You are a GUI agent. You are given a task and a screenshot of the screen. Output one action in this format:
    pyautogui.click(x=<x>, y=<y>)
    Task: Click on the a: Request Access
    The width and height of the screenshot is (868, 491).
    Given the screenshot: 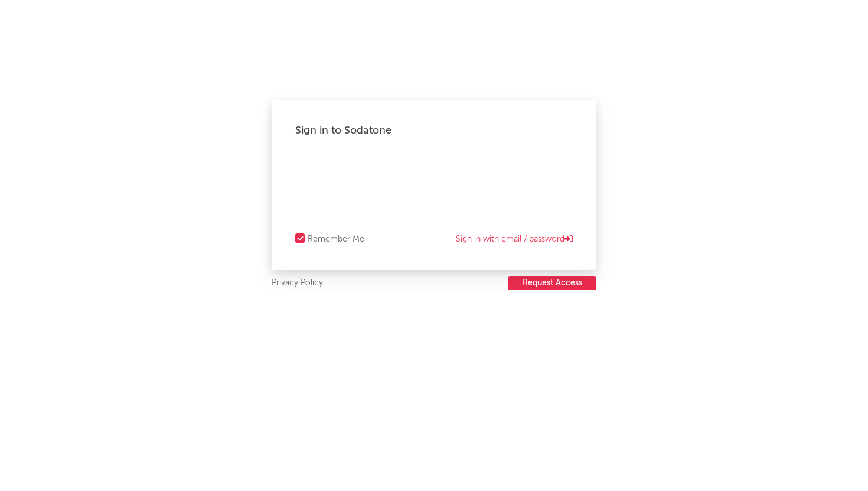 What is the action you would take?
    pyautogui.click(x=552, y=282)
    